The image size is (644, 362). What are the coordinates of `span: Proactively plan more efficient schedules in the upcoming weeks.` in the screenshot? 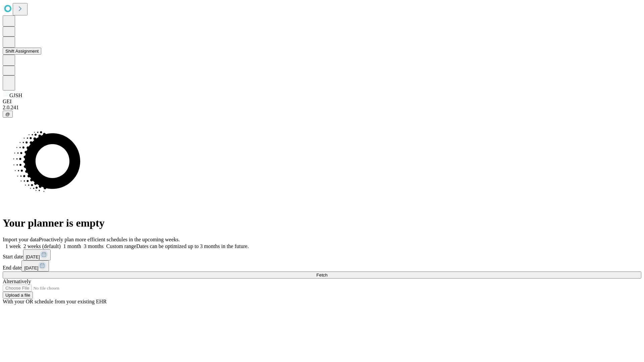 It's located at (109, 239).